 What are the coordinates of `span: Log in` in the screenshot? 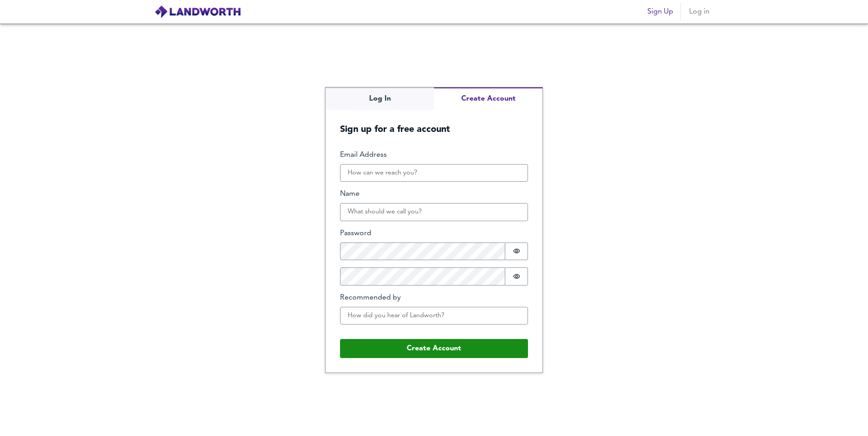 It's located at (699, 12).